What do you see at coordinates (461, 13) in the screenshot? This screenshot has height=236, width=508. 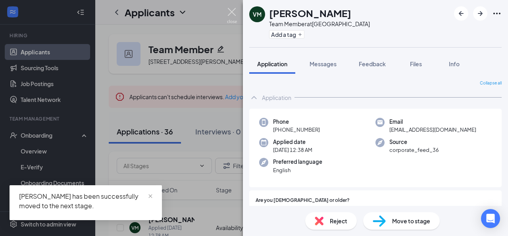 I see `svg: ArrowLeftNew` at bounding box center [461, 13].